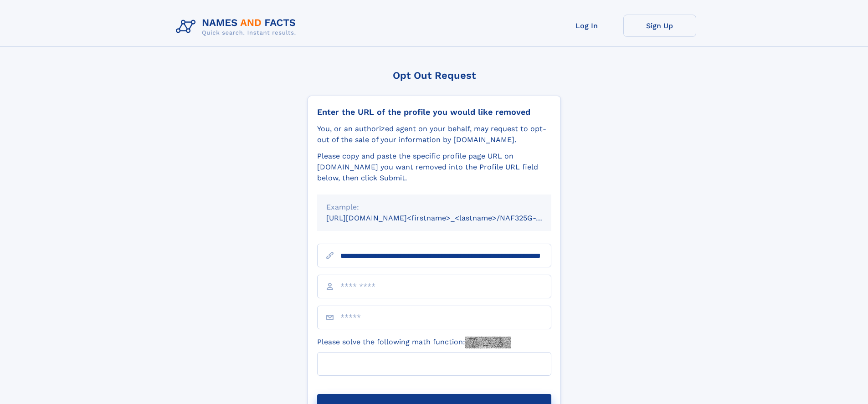  What do you see at coordinates (434, 75) in the screenshot?
I see `div: Opt Out Request` at bounding box center [434, 75].